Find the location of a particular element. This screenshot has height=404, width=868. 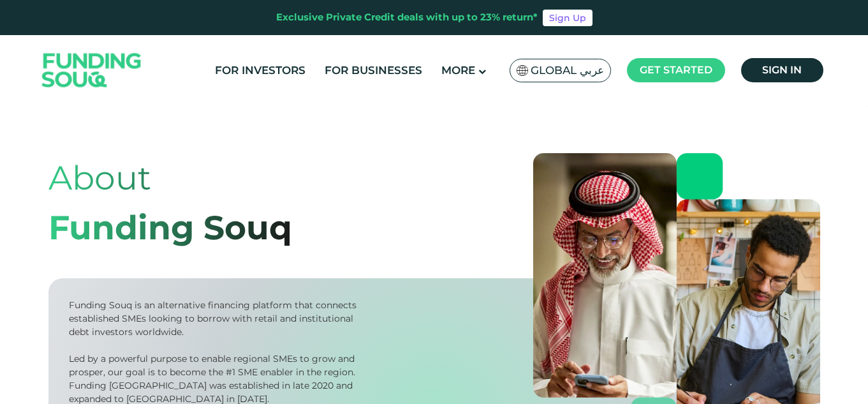

div: Funding Souq is an alternative financing platform that connects established SMEs looking to borro... is located at coordinates (215, 318).